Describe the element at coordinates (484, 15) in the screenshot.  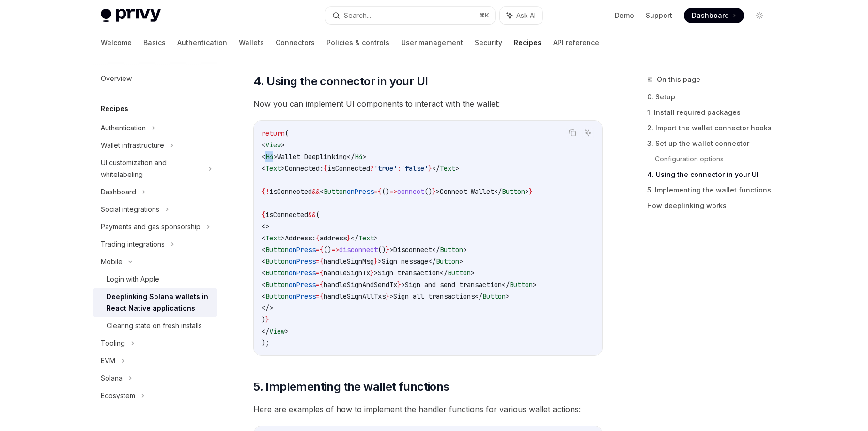
I see `span: ⌘ K` at that location.